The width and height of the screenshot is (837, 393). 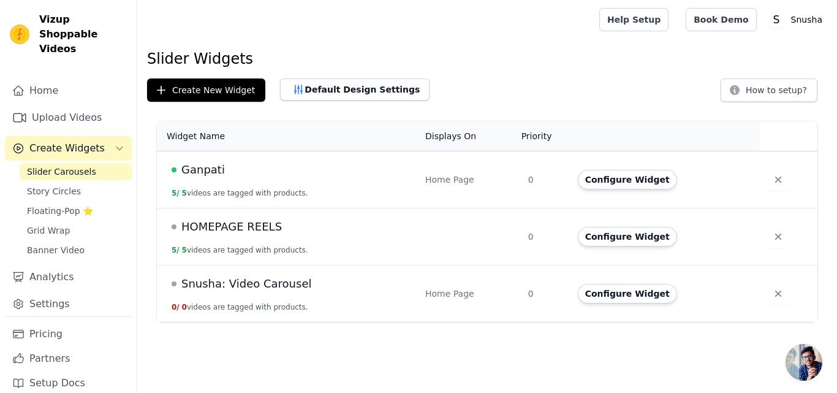 I want to click on button: How to setup?, so click(x=769, y=90).